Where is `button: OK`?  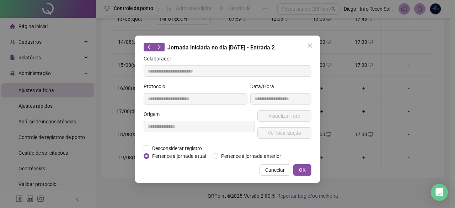
button: OK is located at coordinates (302, 170).